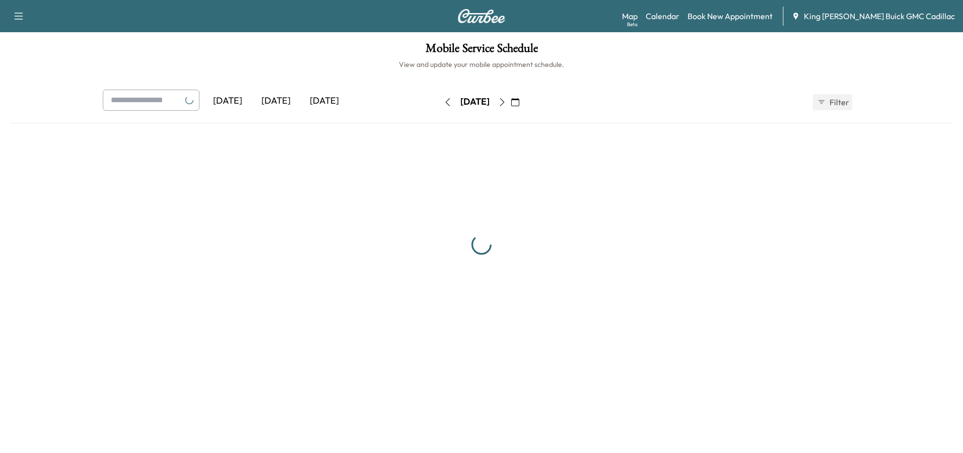 Image resolution: width=963 pixels, height=453 pixels. I want to click on button: Filter, so click(833, 102).